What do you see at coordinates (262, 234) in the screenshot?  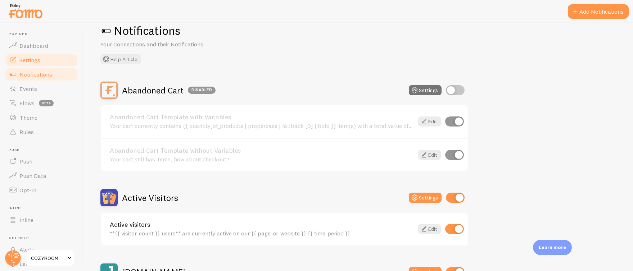 I see `div: **{{ visitor_count }} users** are currently active on our {{ page_or_website }} {{ time_period }}` at bounding box center [262, 234].